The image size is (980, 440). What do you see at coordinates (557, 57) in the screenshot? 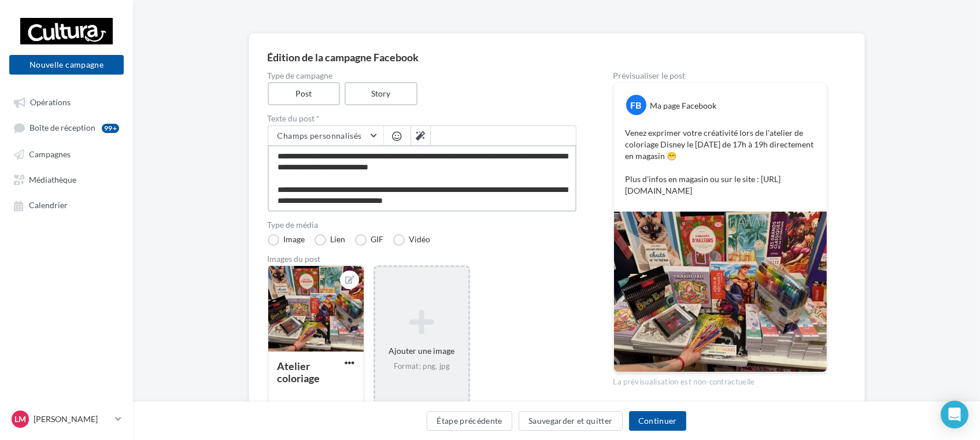
I see `div: Édition de la campagne Facebook` at bounding box center [557, 57].